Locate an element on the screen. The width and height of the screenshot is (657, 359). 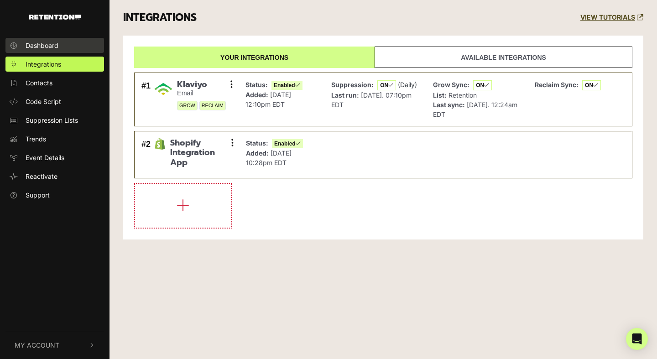
h3: INTEGRATIONS is located at coordinates (160, 18).